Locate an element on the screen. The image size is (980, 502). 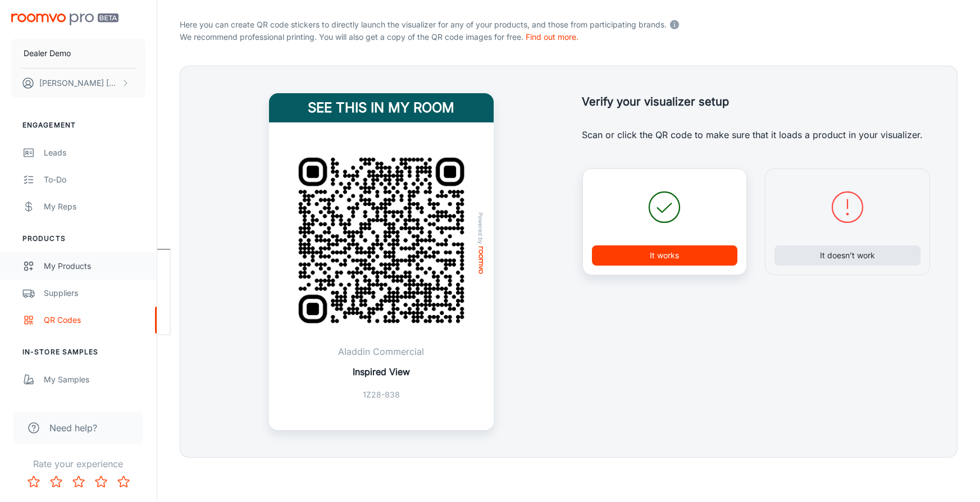
button: It doesn’t work is located at coordinates (848, 256).